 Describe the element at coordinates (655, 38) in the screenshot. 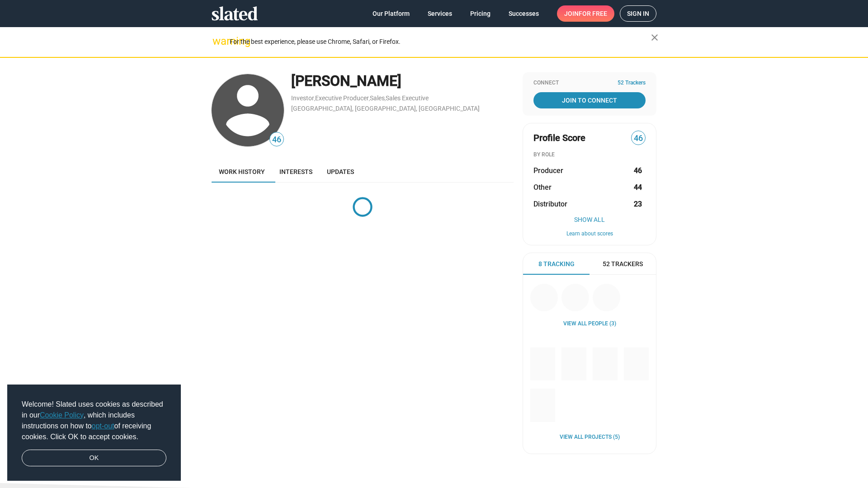

I see `mat-icon: close` at that location.